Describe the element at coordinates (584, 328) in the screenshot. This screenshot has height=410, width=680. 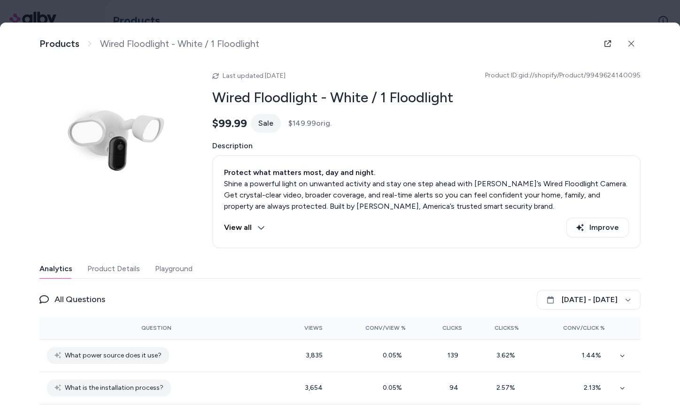
I see `span: Conv/Click %` at that location.